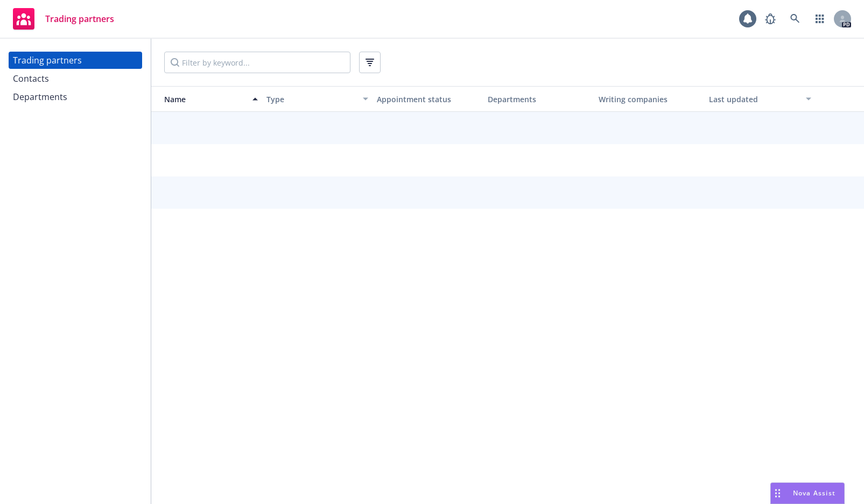  Describe the element at coordinates (31, 79) in the screenshot. I see `div: Contacts` at that location.